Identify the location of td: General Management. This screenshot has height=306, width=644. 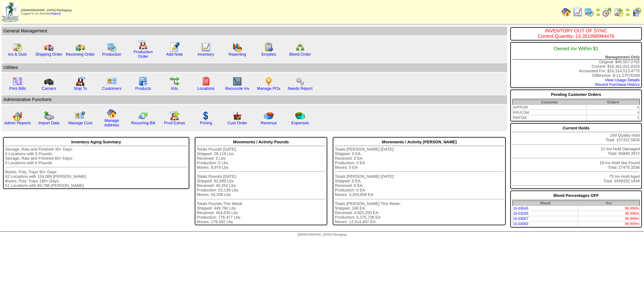
(254, 31).